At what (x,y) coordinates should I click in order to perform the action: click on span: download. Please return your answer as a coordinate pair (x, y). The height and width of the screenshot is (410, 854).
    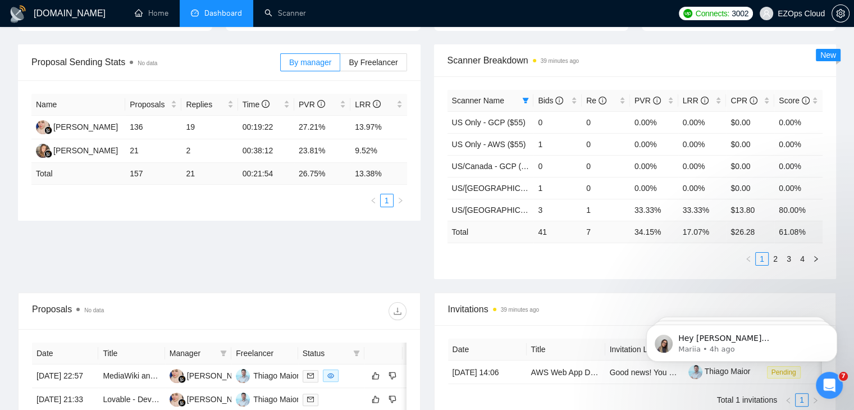
    Looking at the image, I should click on (397, 311).